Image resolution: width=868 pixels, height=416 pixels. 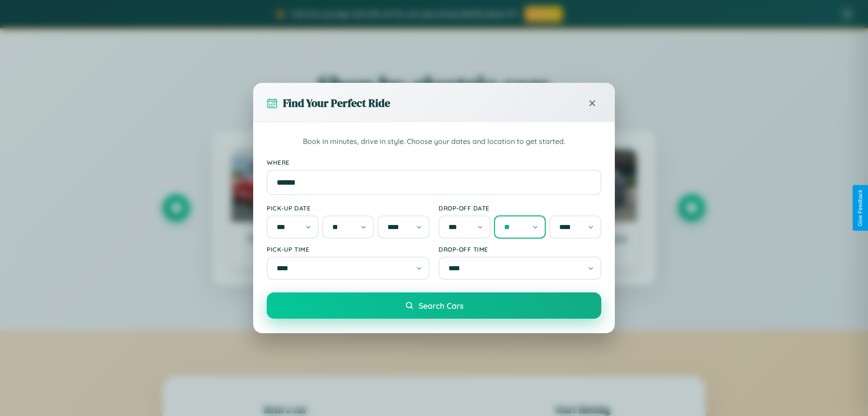 I want to click on label: Where, so click(x=434, y=162).